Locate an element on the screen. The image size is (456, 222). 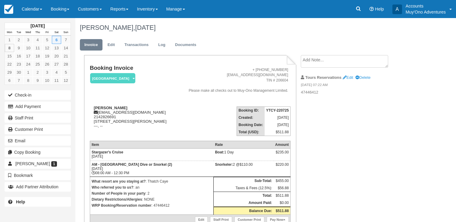
a: 19 is located at coordinates (47, 56).